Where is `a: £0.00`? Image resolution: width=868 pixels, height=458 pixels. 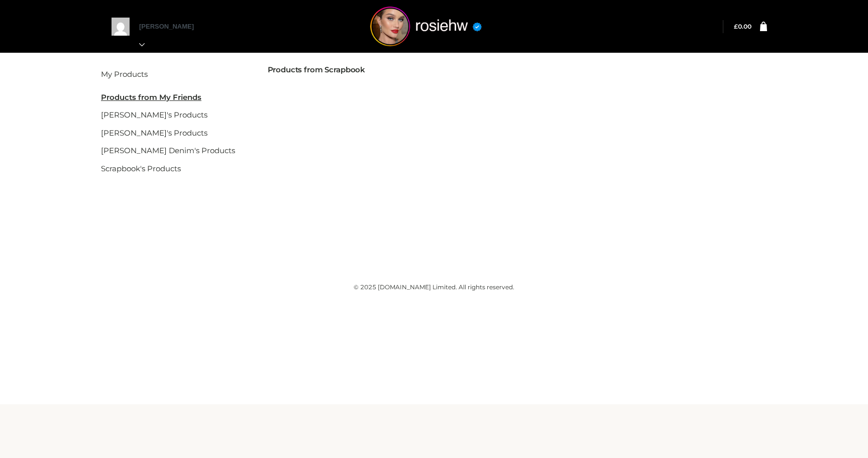
a: £0.00 is located at coordinates (742, 26).